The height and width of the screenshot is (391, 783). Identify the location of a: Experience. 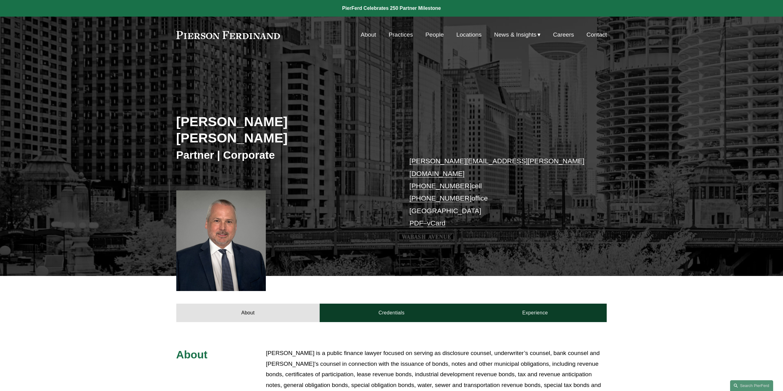
(535, 313).